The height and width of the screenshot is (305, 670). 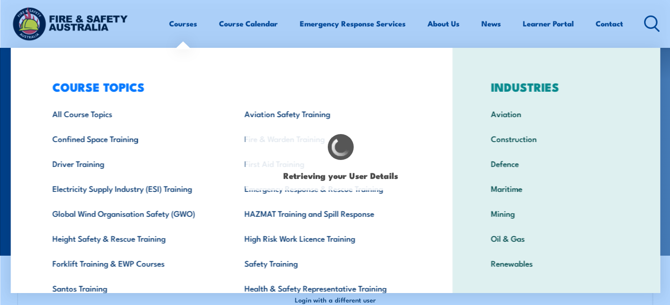 What do you see at coordinates (183, 23) in the screenshot?
I see `a: Courses` at bounding box center [183, 23].